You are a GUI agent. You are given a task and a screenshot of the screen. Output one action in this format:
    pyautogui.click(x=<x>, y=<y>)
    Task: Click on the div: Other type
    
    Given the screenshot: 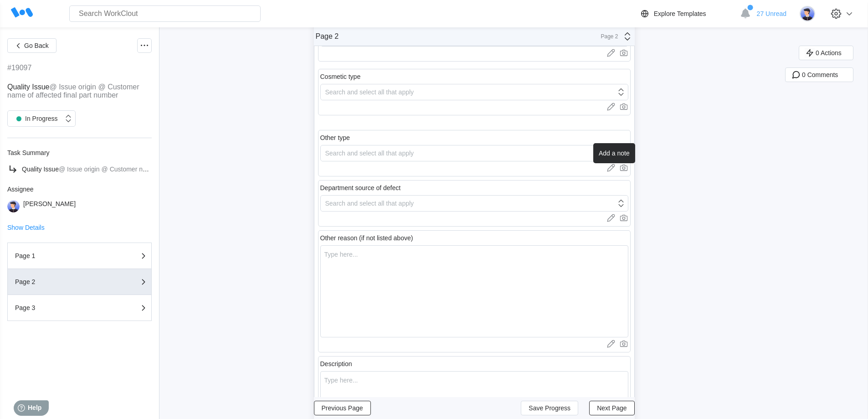 What is the action you would take?
    pyautogui.click(x=335, y=138)
    